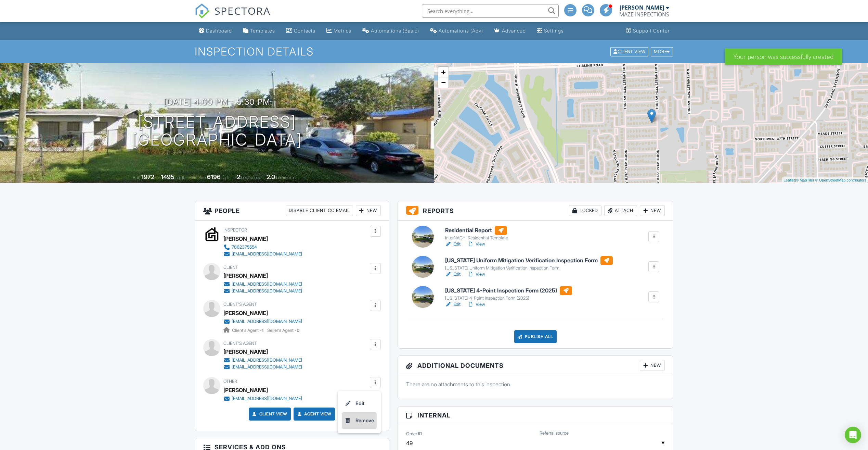 Image resolution: width=868 pixels, height=450 pixels. What do you see at coordinates (783, 56) in the screenshot?
I see `div: Your person was successfully created` at bounding box center [783, 56].